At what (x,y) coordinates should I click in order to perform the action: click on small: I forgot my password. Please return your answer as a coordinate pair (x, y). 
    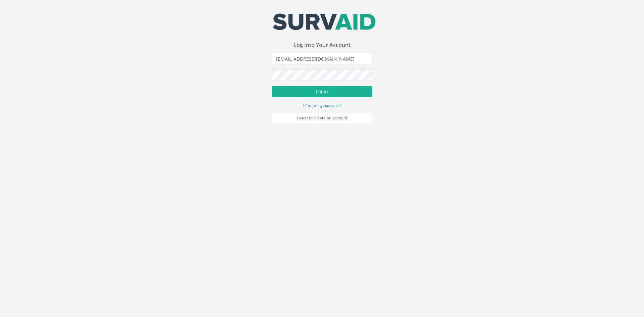
    Looking at the image, I should click on (322, 105).